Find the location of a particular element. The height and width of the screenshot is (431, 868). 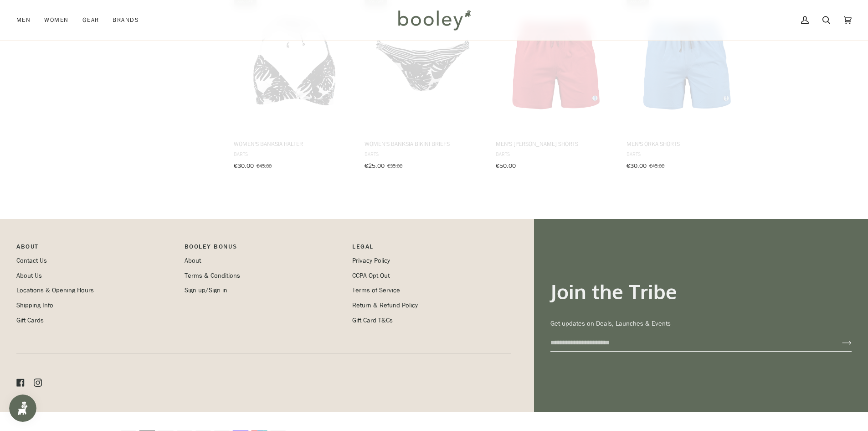

a: Shipping Info is located at coordinates (35, 305).